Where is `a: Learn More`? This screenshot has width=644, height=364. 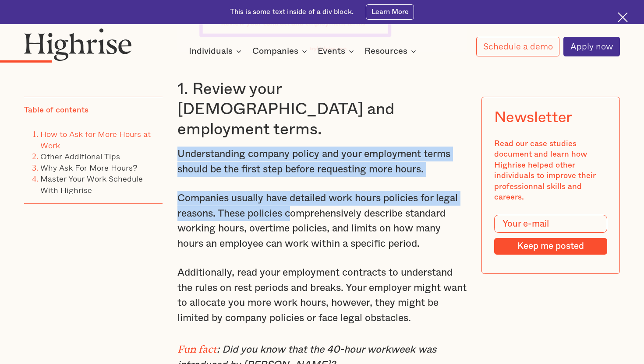 a: Learn More is located at coordinates (390, 12).